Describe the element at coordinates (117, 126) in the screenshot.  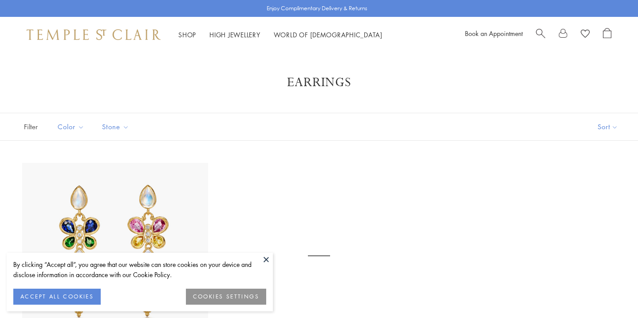
I see `span: Stone` at that location.